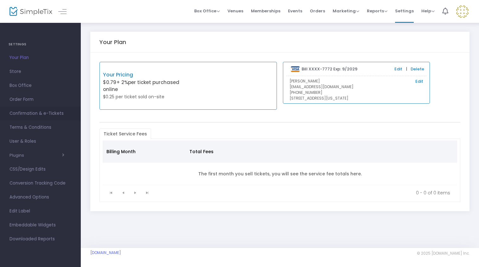 This screenshot has height=267, width=479. I want to click on th: Billing Month, so click(144, 152).